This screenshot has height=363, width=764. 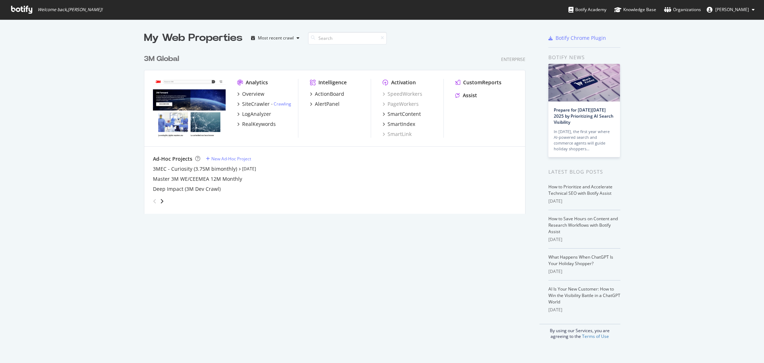 I want to click on a: AI Is Your New Customer: How to Win the Visibility Battle in a ChatGPT World, so click(x=584, y=295).